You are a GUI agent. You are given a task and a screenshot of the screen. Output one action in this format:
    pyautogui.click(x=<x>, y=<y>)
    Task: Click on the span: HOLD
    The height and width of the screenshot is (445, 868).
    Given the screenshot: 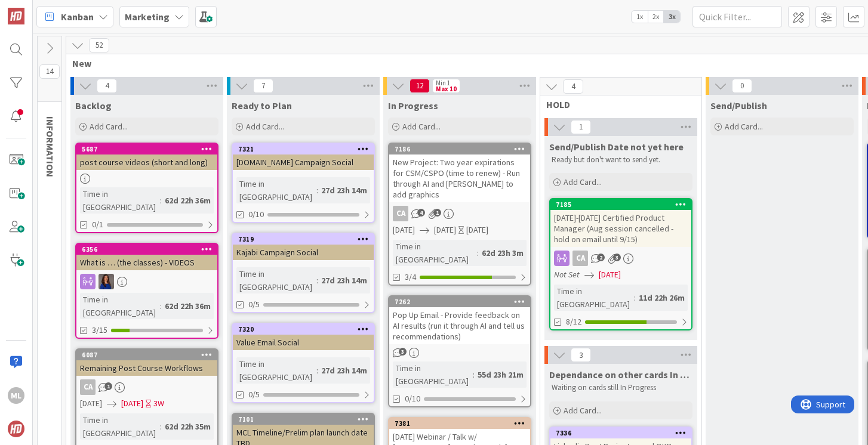 What is the action you would take?
    pyautogui.click(x=616, y=104)
    